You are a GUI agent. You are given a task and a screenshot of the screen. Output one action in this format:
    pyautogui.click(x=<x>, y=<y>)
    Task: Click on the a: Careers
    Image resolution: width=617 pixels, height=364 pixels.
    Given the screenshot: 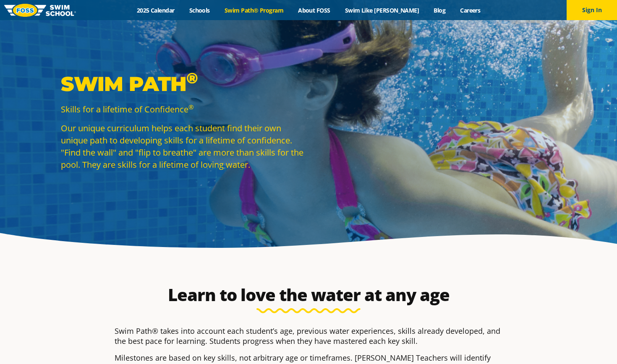 What is the action you would take?
    pyautogui.click(x=470, y=10)
    